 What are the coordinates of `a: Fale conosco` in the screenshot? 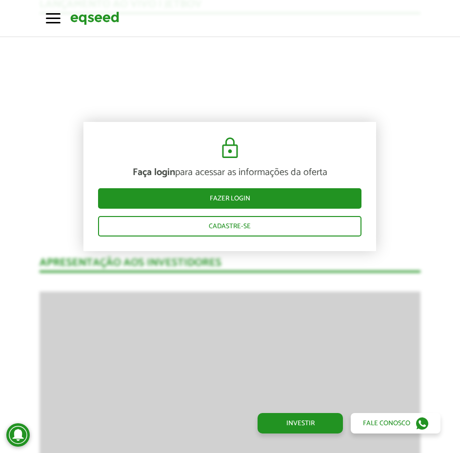 It's located at (395, 423).